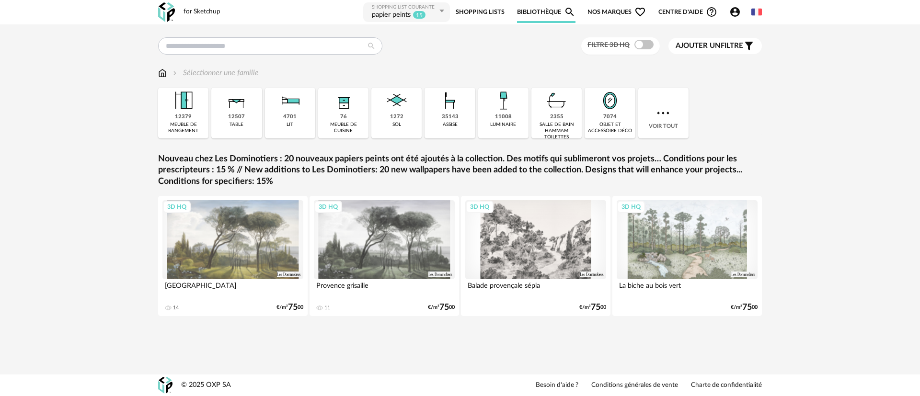 The height and width of the screenshot is (396, 920). I want to click on a: Nouveau chez Les Dominotiers : 20 nouveaux papiers peints ont été ajoutés à la collection. Des mo..., so click(460, 171).